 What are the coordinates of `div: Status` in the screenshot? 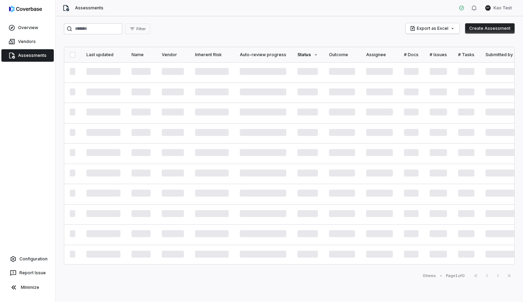 It's located at (308, 55).